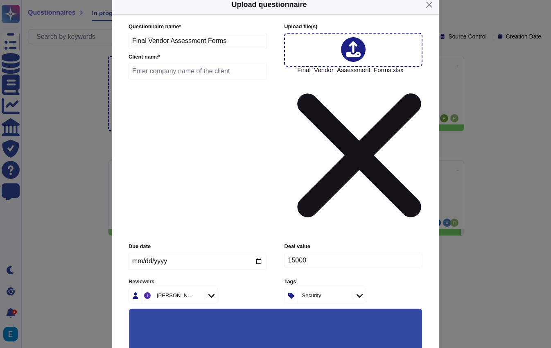 This screenshot has height=348, width=551. What do you see at coordinates (197, 246) in the screenshot?
I see `label: Due date` at bounding box center [197, 246].